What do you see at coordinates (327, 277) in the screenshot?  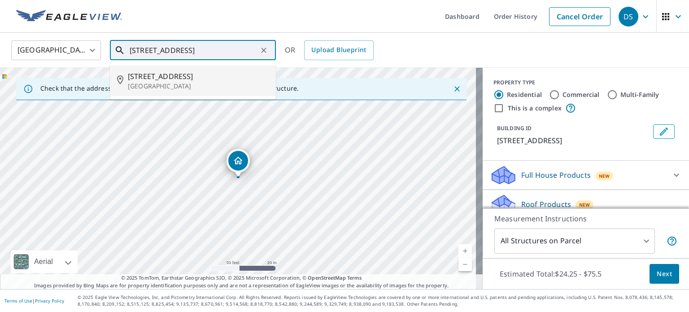 I see `a: OpenStreetMap` at bounding box center [327, 277].